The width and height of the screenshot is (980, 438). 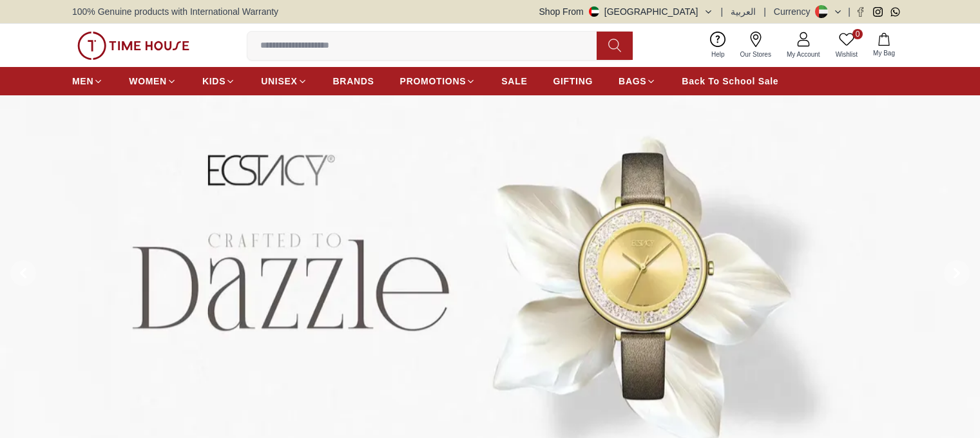 I want to click on span: العربية, so click(x=743, y=12).